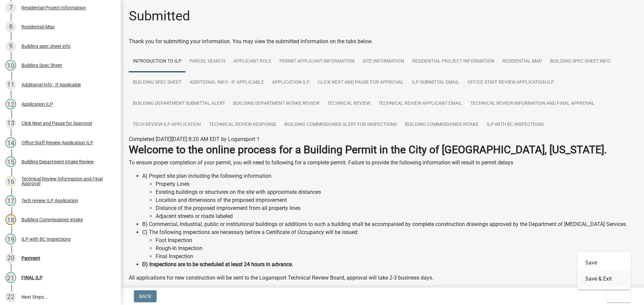 This screenshot has height=305, width=644. What do you see at coordinates (291, 83) in the screenshot?
I see `a: Application ILP` at bounding box center [291, 83].